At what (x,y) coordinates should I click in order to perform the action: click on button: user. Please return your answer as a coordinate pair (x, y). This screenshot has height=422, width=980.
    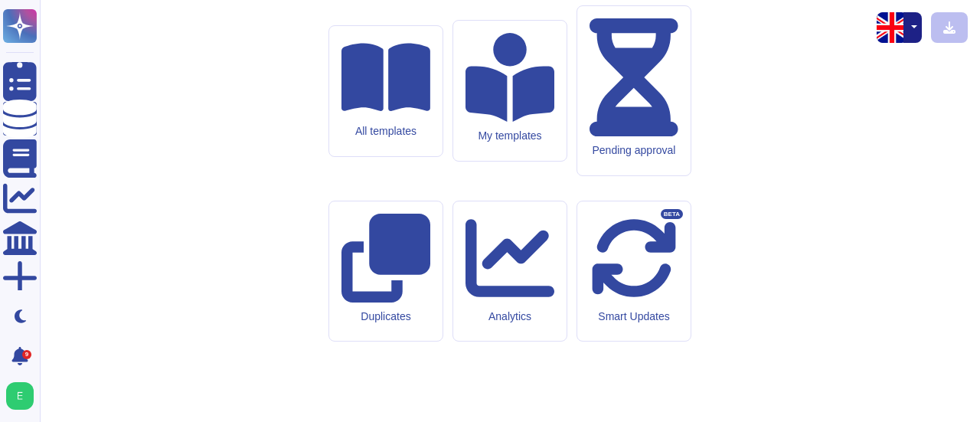
    Looking at the image, I should click on (23, 396).